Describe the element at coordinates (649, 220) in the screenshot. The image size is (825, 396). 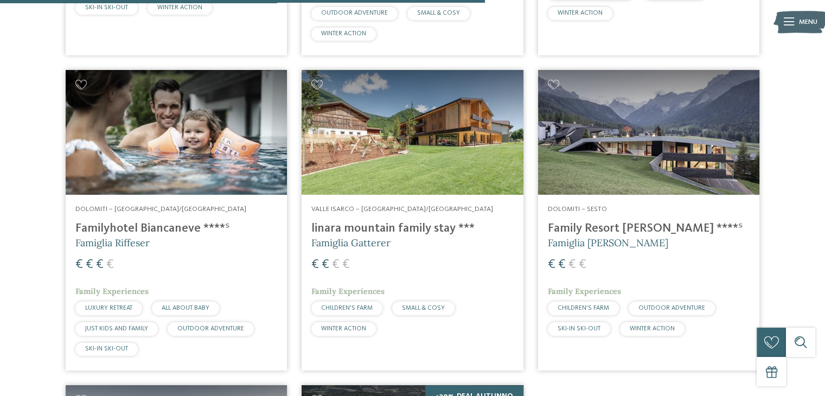
I see `a: Cercate un hotel per famiglie? Qui troverete solo i migliori! Dolomiti – Sesto Family Resort [PER...` at that location.